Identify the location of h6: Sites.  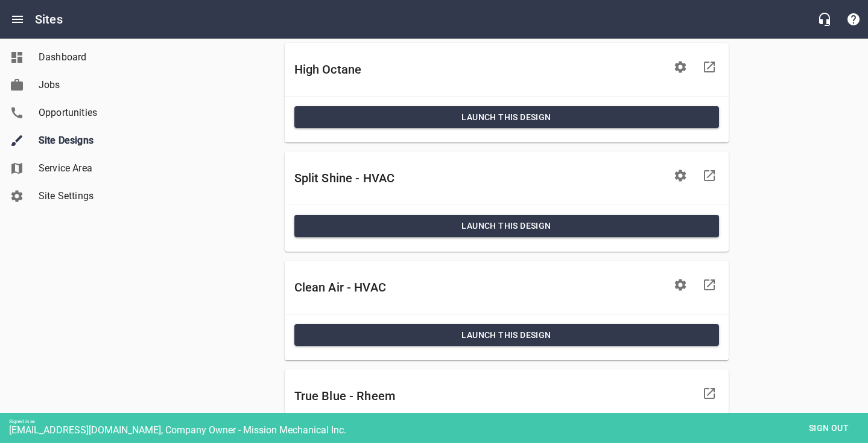
(49, 19).